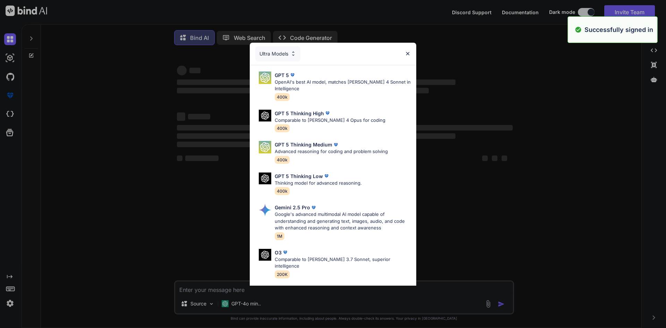 This screenshot has height=328, width=666. What do you see at coordinates (293, 207) in the screenshot?
I see `p: Gemini 2.5 Pro` at bounding box center [293, 207].